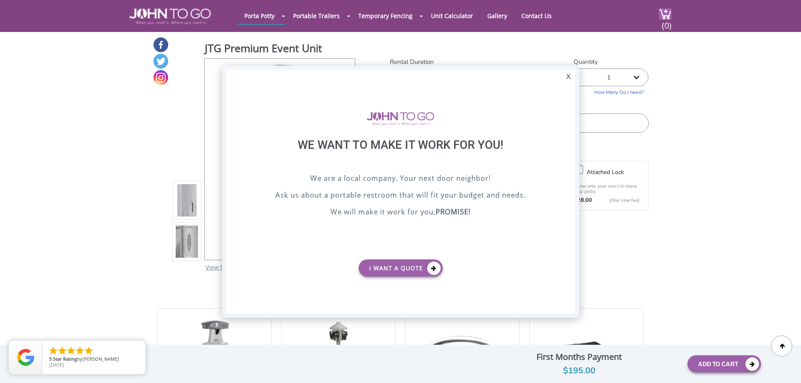 The width and height of the screenshot is (801, 383). Describe the element at coordinates (26, 357) in the screenshot. I see `img: Review Rating` at that location.